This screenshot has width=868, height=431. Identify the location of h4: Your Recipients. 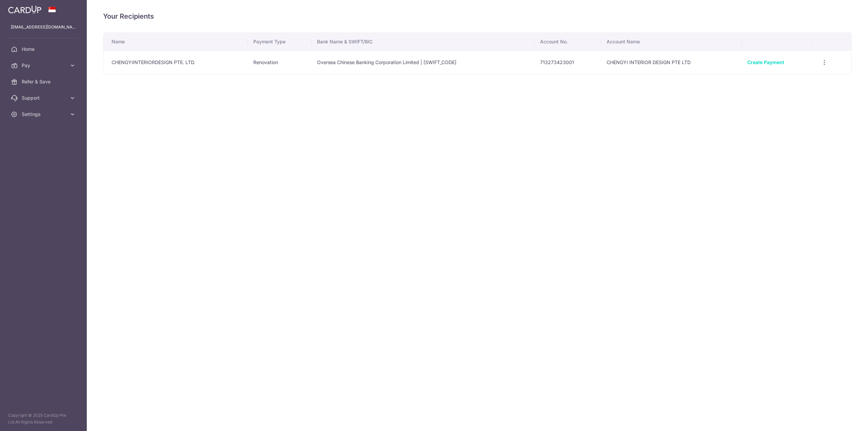
(477, 16).